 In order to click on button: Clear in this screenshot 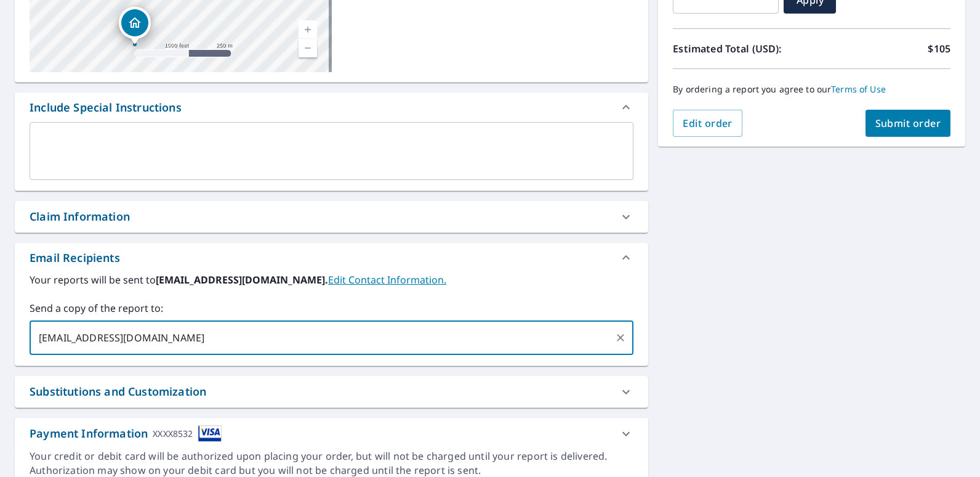, I will do `click(621, 337)`.